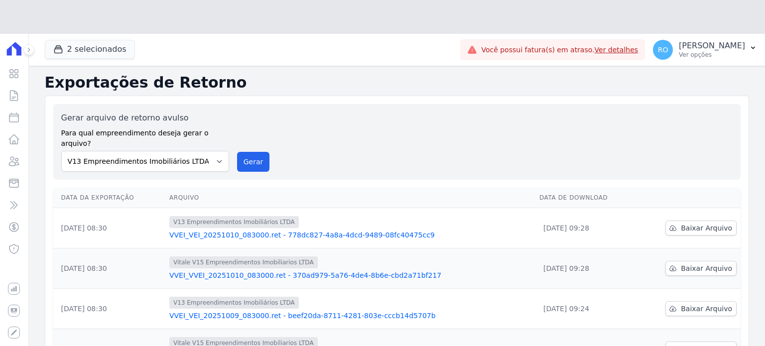 This screenshot has width=765, height=346. Describe the element at coordinates (711, 55) in the screenshot. I see `p: Ver opções` at that location.